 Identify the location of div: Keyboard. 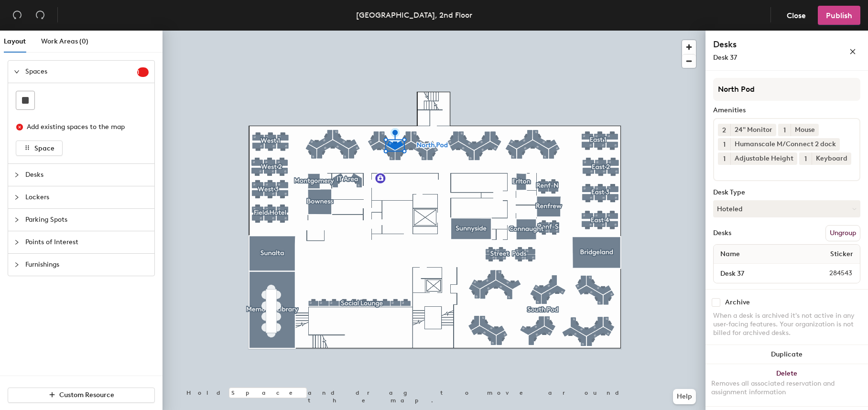
(831, 159).